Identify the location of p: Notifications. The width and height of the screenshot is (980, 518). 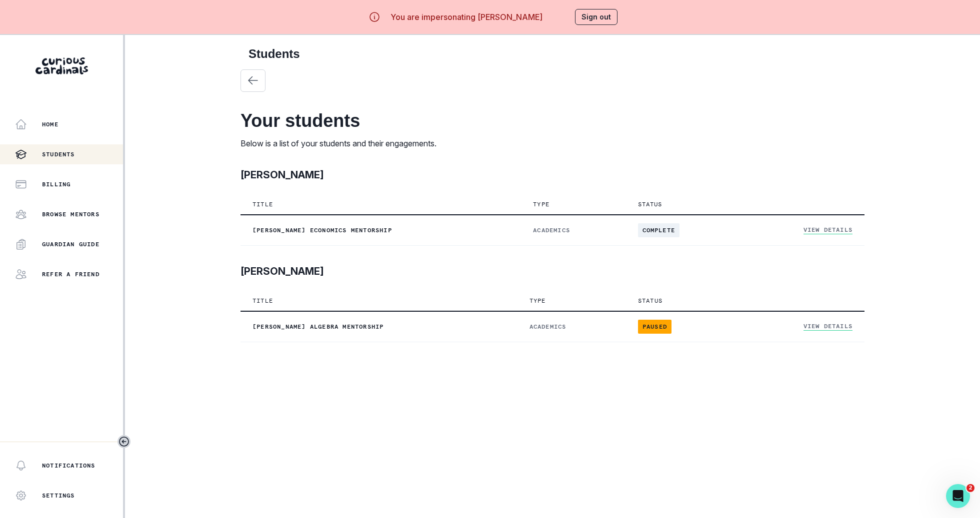
(68, 466).